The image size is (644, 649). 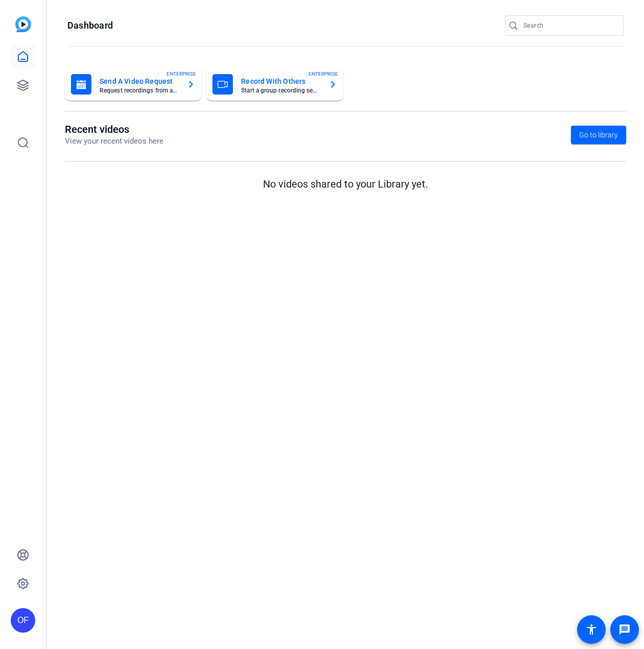 I want to click on div: OF, so click(x=23, y=620).